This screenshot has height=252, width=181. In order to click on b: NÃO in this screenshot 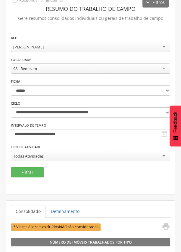, I will do `click(63, 227)`.